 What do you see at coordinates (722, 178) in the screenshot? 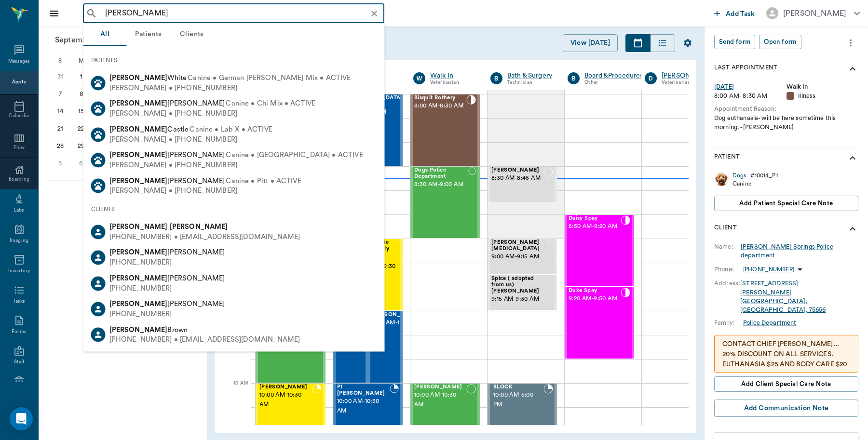
I see `img: Profile Image` at bounding box center [722, 178].